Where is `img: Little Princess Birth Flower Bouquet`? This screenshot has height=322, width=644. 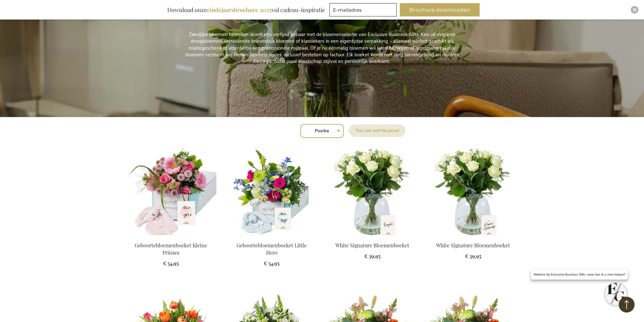 img: Little Princess Birth Flower Bouquet is located at coordinates (171, 192).